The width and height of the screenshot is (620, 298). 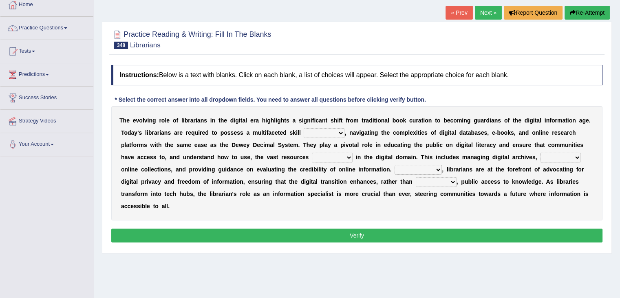 What do you see at coordinates (145, 45) in the screenshot?
I see `small: Librarians` at bounding box center [145, 45].